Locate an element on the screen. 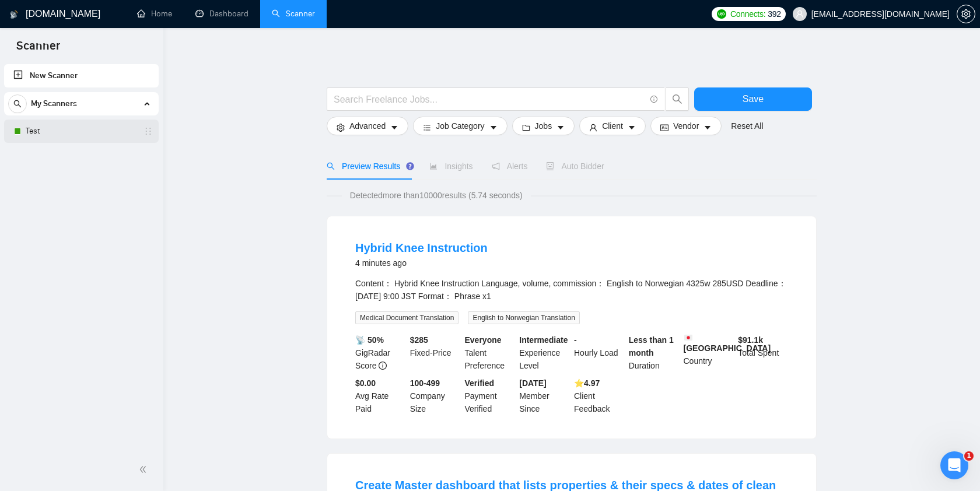 The width and height of the screenshot is (980, 491). a: searchScanner is located at coordinates (294, 14).